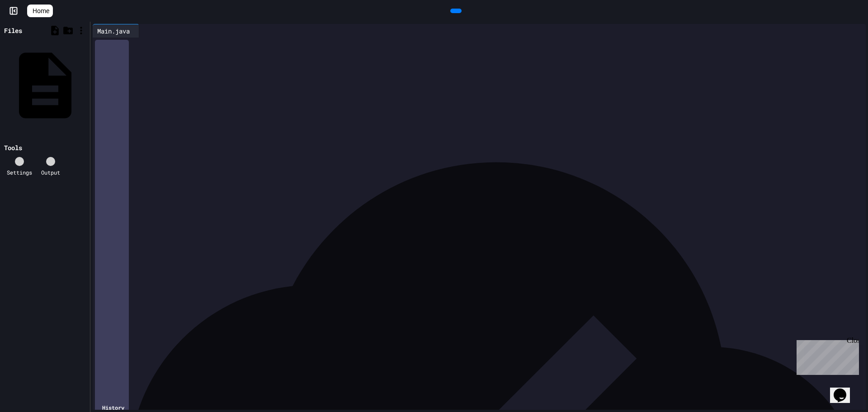 Image resolution: width=868 pixels, height=412 pixels. I want to click on div: Settings, so click(19, 172).